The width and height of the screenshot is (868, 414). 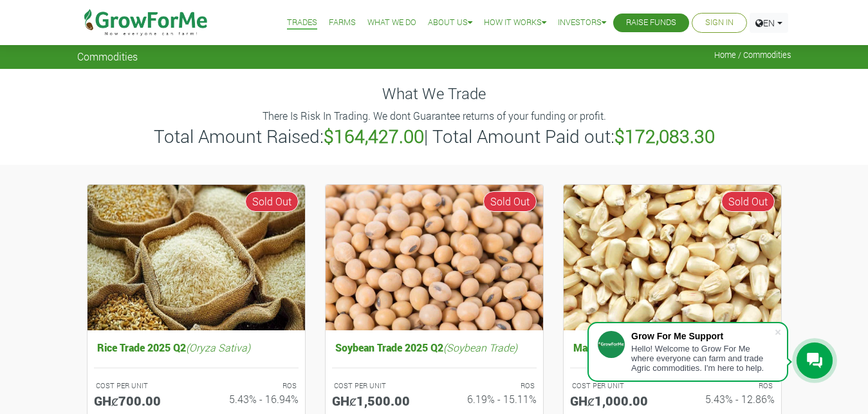 I want to click on h5: Maize Trade 2025 Q2, so click(x=673, y=347).